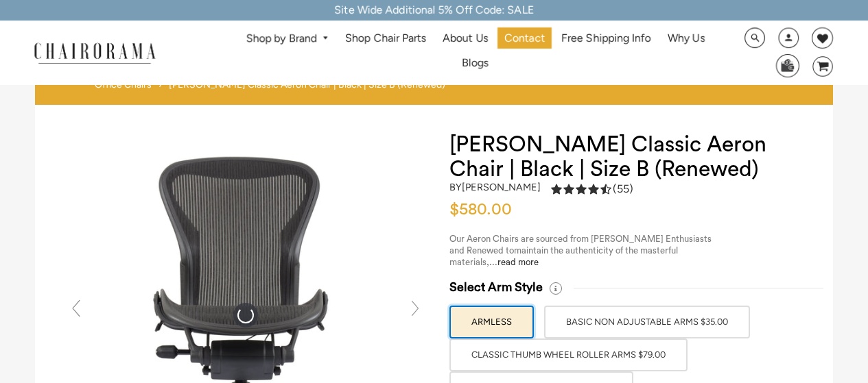 The image size is (868, 383). I want to click on label: Classic Thumb Wheel Roller Arms $79.00, so click(568, 355).